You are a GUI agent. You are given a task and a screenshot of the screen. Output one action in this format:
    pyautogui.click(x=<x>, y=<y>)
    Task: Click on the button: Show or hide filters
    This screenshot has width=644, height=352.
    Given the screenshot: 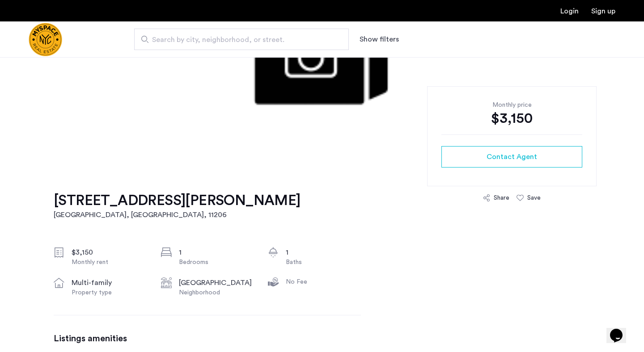 What is the action you would take?
    pyautogui.click(x=379, y=40)
    